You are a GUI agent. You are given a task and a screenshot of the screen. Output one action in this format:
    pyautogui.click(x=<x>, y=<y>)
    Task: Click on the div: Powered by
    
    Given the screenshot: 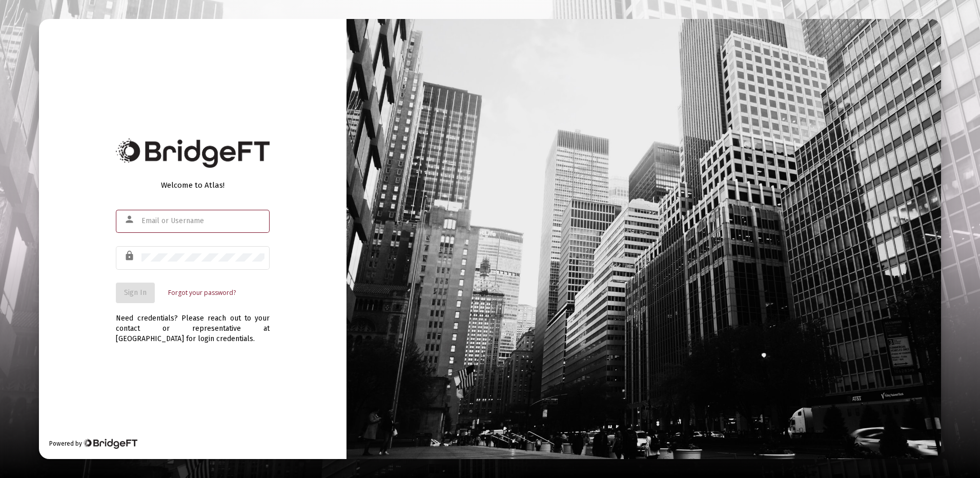 What is the action you would take?
    pyautogui.click(x=93, y=444)
    